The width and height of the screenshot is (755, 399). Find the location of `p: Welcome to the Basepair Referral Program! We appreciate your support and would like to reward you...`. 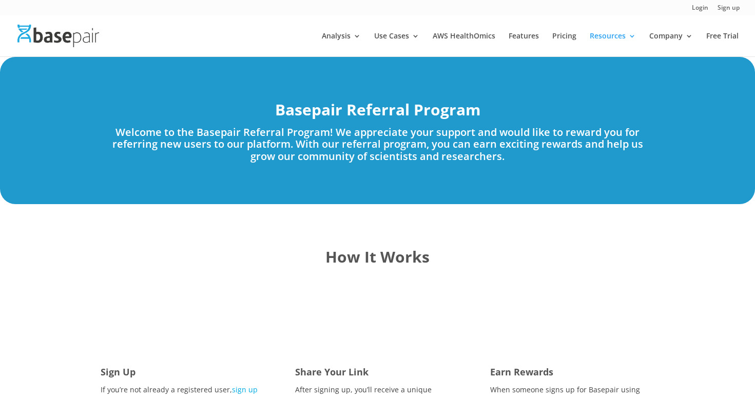

p: Welcome to the Basepair Referral Program! We appreciate your support and would like to reward you... is located at coordinates (378, 144).